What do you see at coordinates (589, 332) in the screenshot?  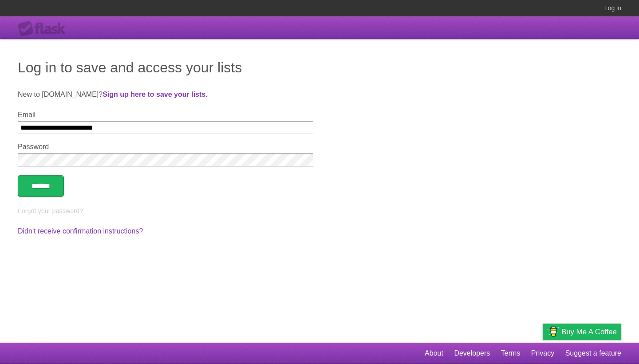 I see `span: Buy me a coffee` at bounding box center [589, 332].